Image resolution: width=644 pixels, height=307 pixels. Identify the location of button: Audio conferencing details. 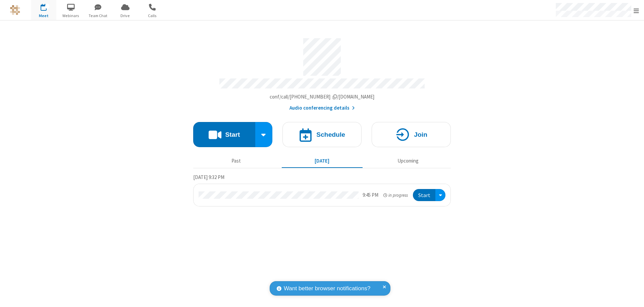
(322, 108).